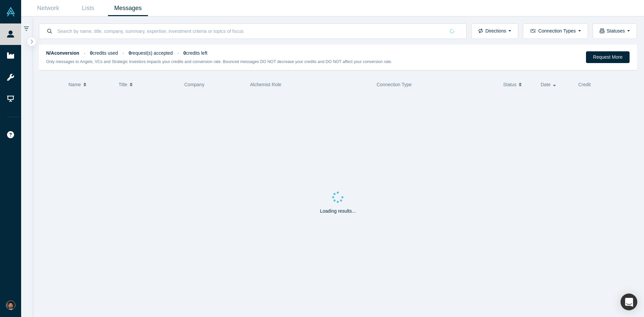 The width and height of the screenshot is (644, 317). Describe the element at coordinates (608, 57) in the screenshot. I see `button: Request More` at that location.